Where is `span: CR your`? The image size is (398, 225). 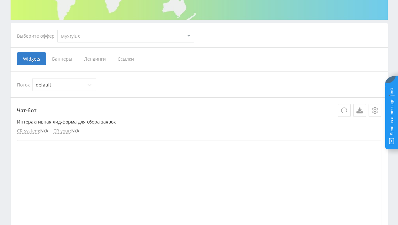
span: CR your is located at coordinates (62, 131).